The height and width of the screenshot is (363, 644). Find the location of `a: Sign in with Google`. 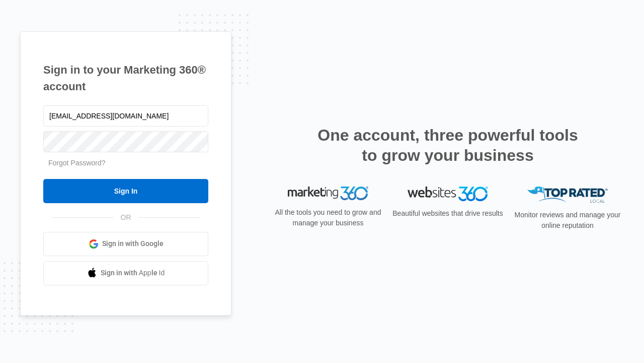

a: Sign in with Google is located at coordinates (126, 244).